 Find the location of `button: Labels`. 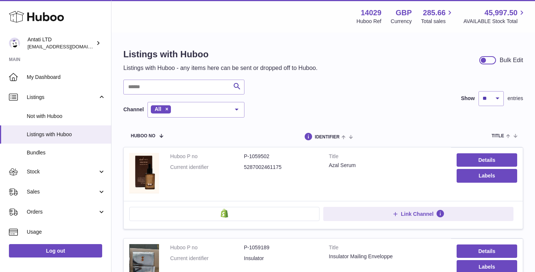

button: Labels is located at coordinates (487, 175).